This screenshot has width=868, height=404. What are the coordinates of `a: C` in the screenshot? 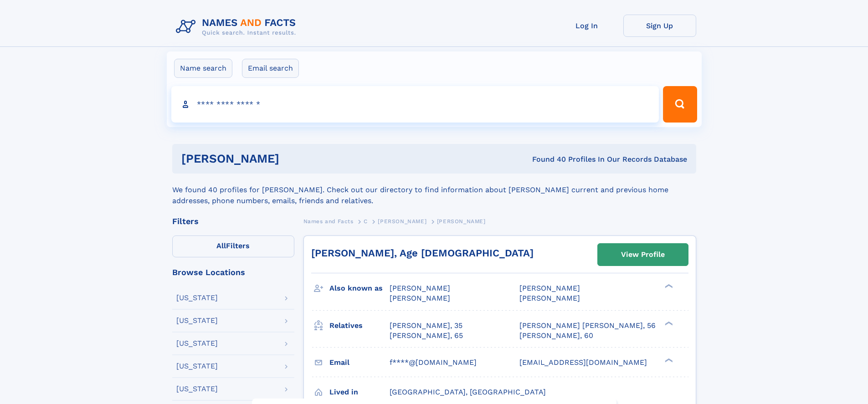 It's located at (365, 220).